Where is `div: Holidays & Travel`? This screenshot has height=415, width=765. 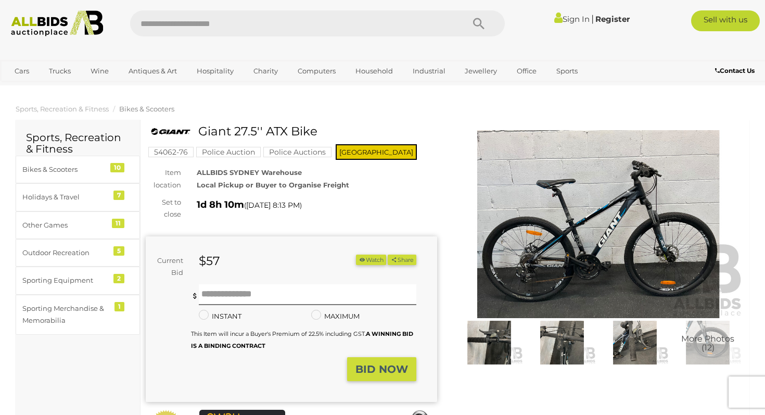
div: Holidays & Travel is located at coordinates (65, 197).